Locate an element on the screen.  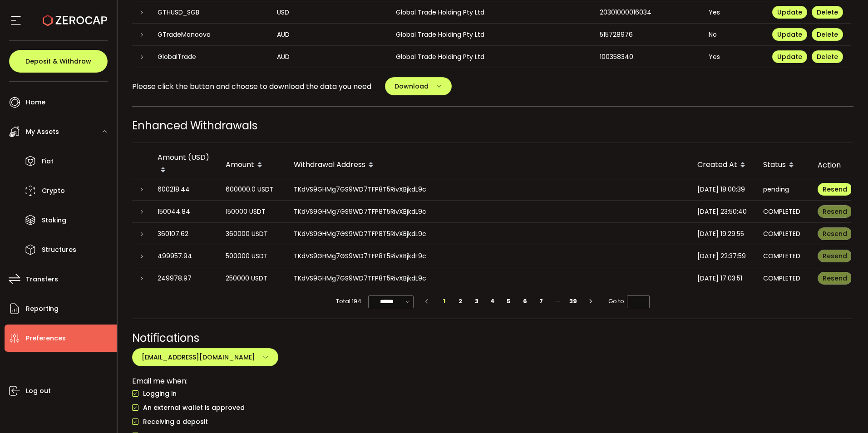
span: Logging in is located at coordinates (158, 394).